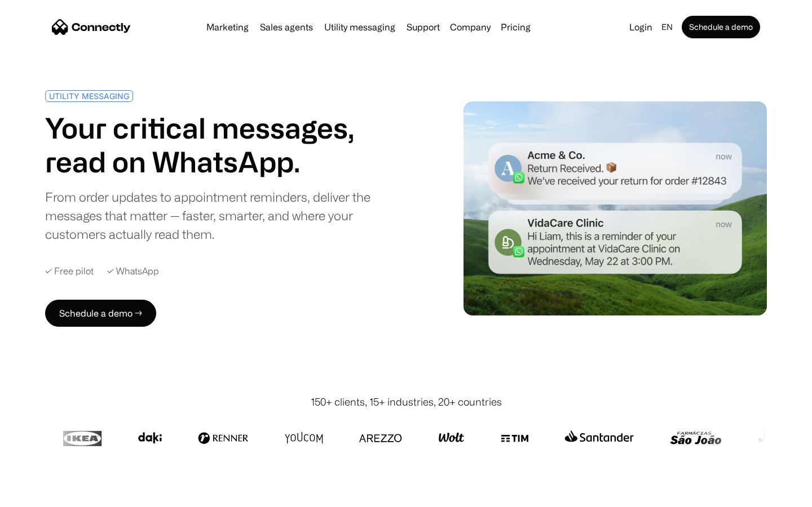 This screenshot has width=812, height=507. Describe the element at coordinates (227, 27) in the screenshot. I see `a: Marketing` at that location.